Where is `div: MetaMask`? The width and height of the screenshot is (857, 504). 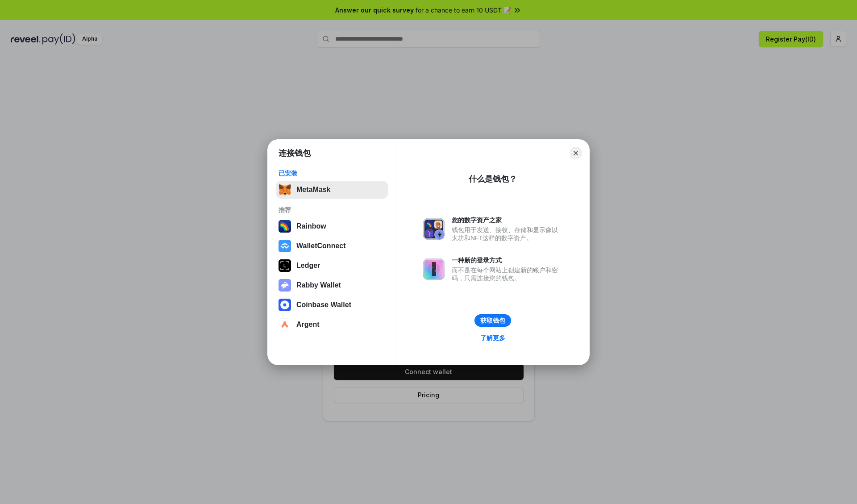
div: MetaMask is located at coordinates (313, 190).